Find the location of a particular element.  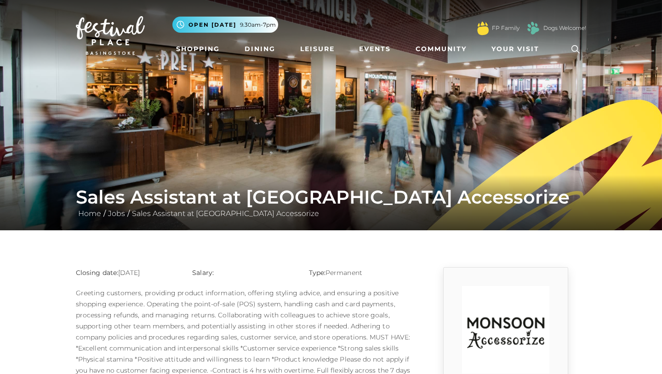

a: Dogs Welcome! is located at coordinates (565, 28).